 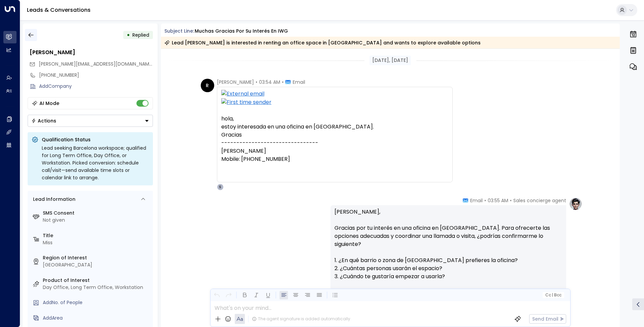 What do you see at coordinates (553, 295) in the screenshot?
I see `button: Cc|Bcc` at bounding box center [553, 295].